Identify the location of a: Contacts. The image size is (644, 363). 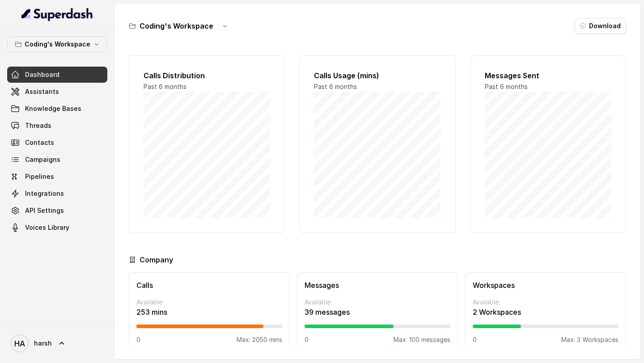
(57, 142).